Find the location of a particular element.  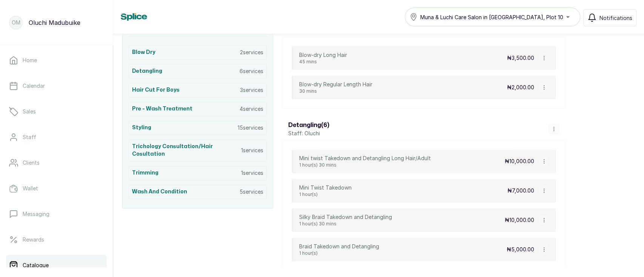

span: Notifications is located at coordinates (616, 18).